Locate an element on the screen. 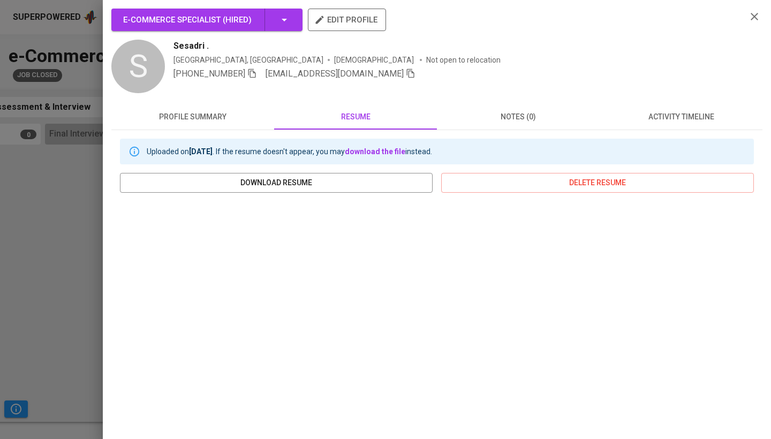 Image resolution: width=771 pixels, height=439 pixels. span: notes (0) is located at coordinates (518, 117).